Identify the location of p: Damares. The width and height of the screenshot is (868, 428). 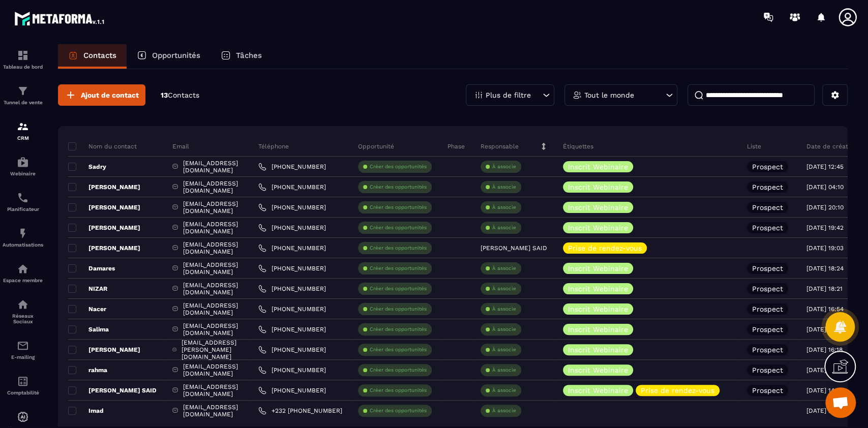
(92, 268).